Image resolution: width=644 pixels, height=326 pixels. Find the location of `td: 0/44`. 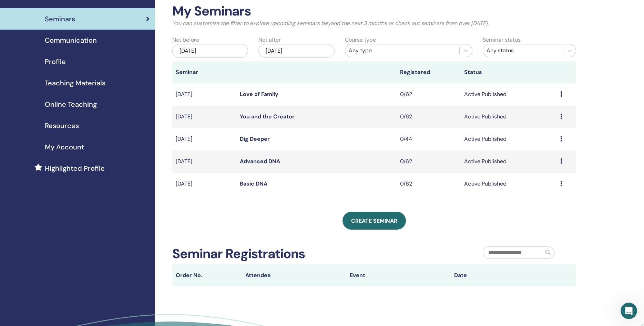

td: 0/44 is located at coordinates (429, 139).